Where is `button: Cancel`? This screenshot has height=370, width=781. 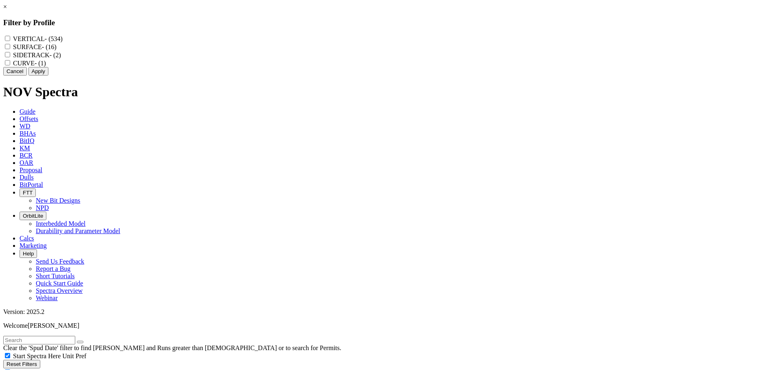
button: Cancel is located at coordinates (15, 71).